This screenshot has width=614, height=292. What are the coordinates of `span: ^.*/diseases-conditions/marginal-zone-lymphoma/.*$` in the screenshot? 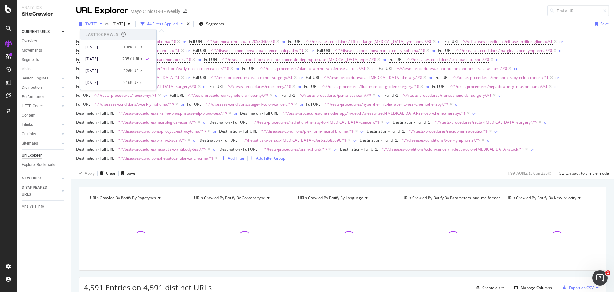 It's located at (505, 51).